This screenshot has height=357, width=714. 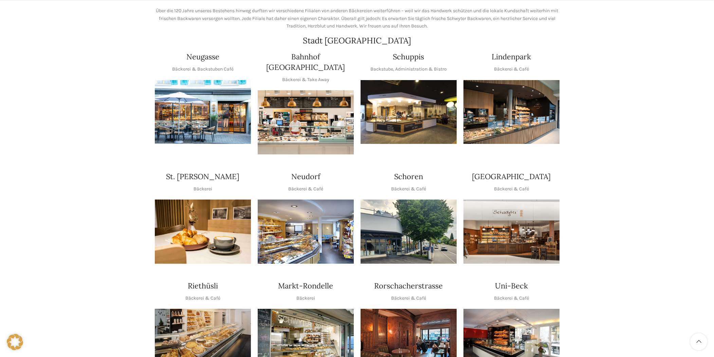 I want to click on p: Über die 120 Jahre unseres Bestehens hinweg durften wir verschiedene Filialen von anderen Bäckere..., so click(x=357, y=18).